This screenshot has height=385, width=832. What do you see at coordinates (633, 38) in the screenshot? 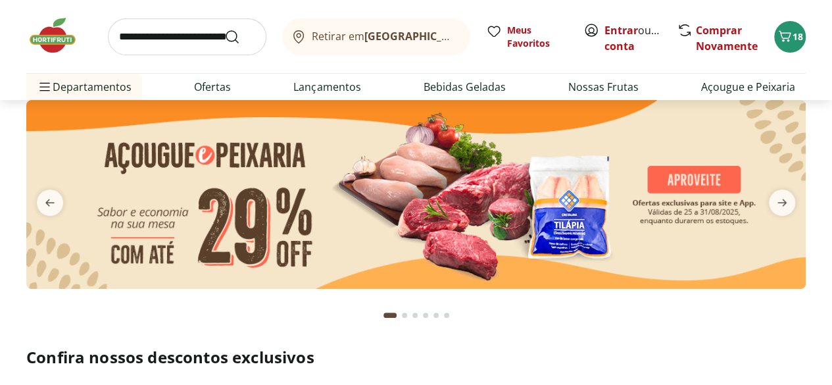
I see `span: ou` at bounding box center [633, 38].